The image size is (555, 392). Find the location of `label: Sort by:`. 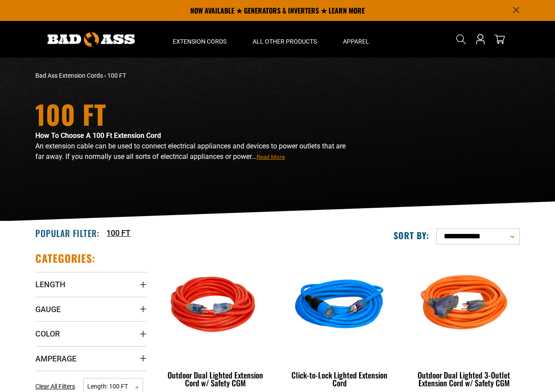

label: Sort by: is located at coordinates (412, 235).